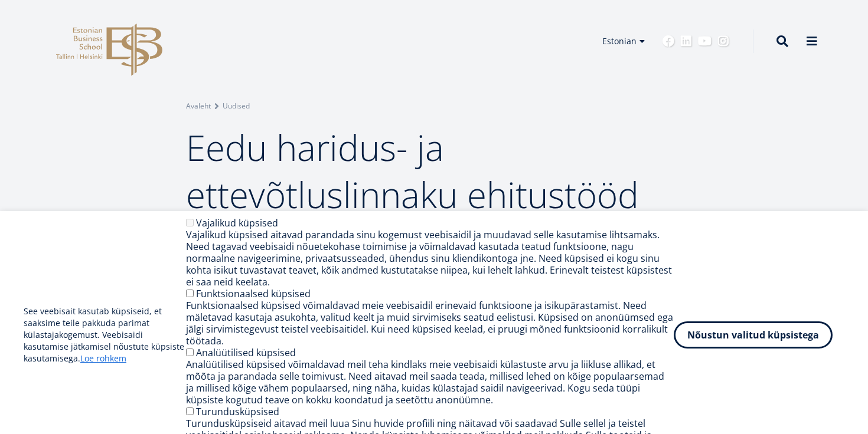 The height and width of the screenshot is (434, 868). I want to click on a: Instagram, so click(723, 41).